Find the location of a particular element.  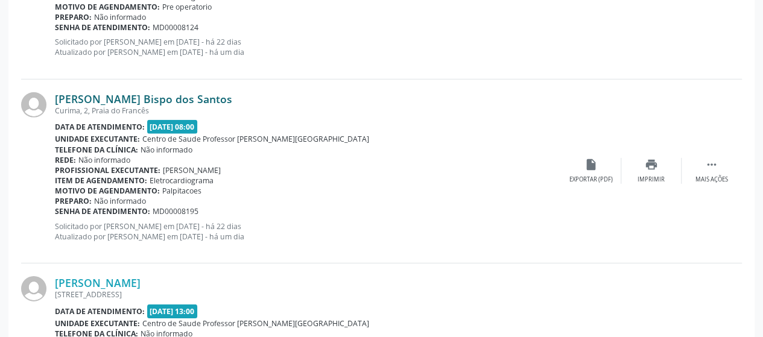

div: Exportar (PDF) is located at coordinates (591, 180).